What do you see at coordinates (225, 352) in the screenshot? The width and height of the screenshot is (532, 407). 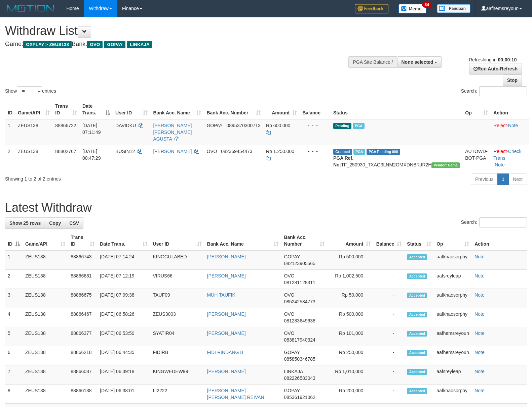 I see `a: FIDI RINDANG B` at bounding box center [225, 352].